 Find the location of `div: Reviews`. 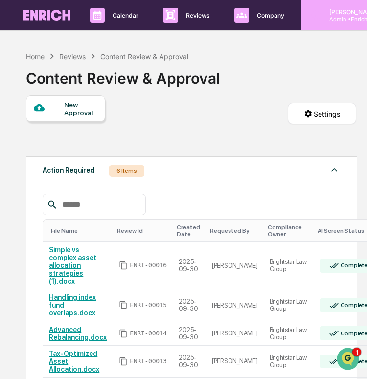

div: Reviews is located at coordinates (72, 56).